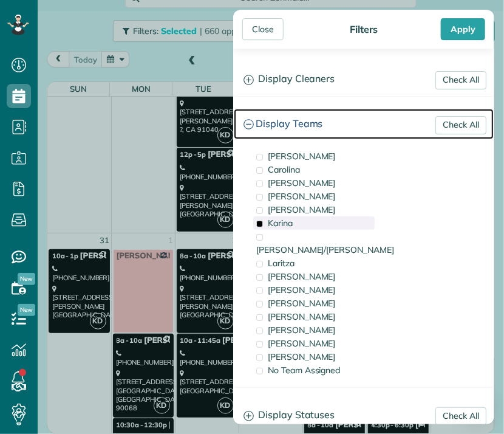 The height and width of the screenshot is (434, 504). Describe the element at coordinates (281, 263) in the screenshot. I see `span: Laritza` at that location.